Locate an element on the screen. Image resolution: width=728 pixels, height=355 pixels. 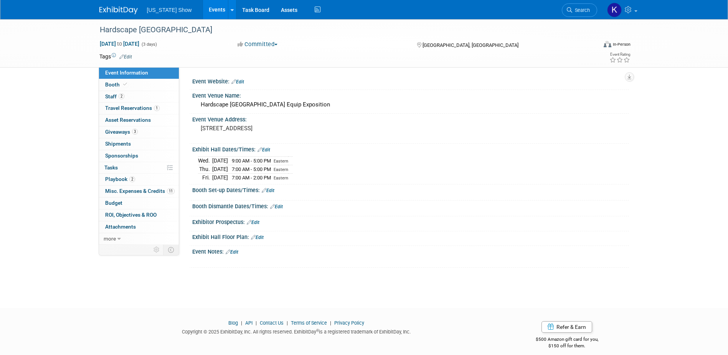
span: Tasks is located at coordinates (111, 167).